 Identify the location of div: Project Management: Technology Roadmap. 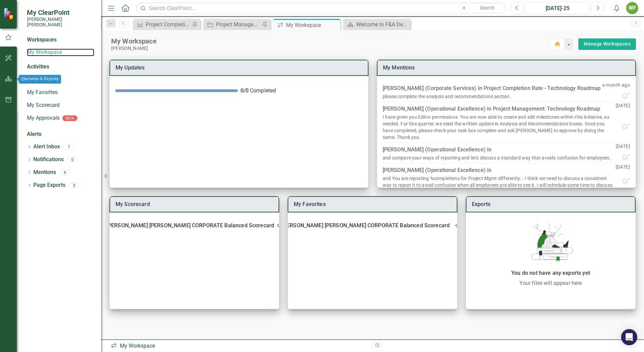
(238, 25).